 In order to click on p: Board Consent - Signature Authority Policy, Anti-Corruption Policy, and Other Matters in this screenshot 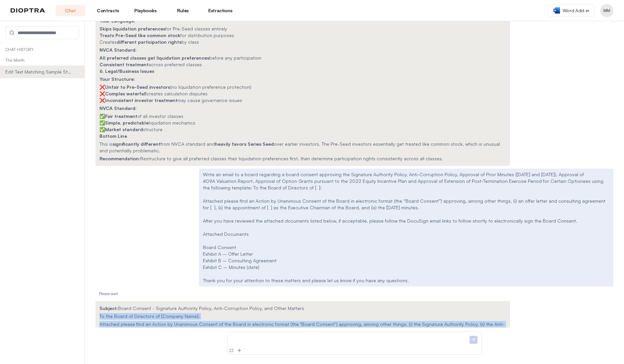, I will do `click(303, 308)`.